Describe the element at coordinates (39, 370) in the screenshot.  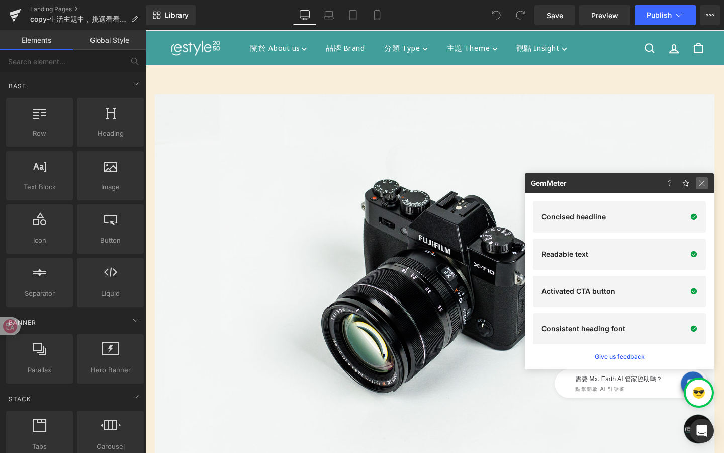
I see `span: Parallax` at that location.